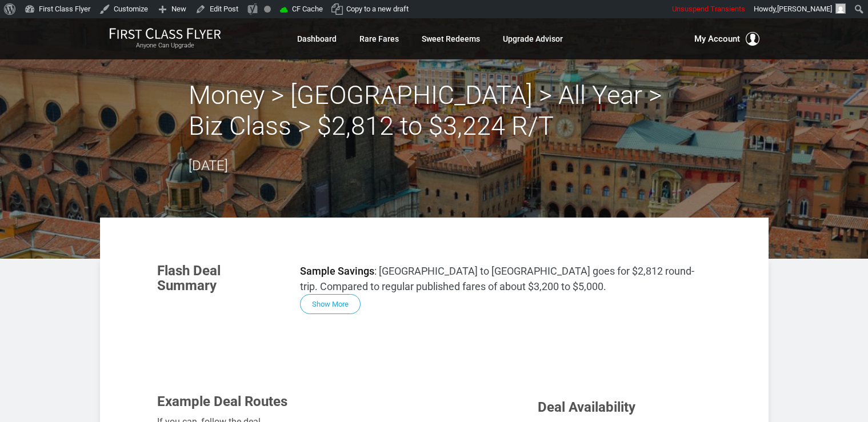  I want to click on button: My Account, so click(727, 39).